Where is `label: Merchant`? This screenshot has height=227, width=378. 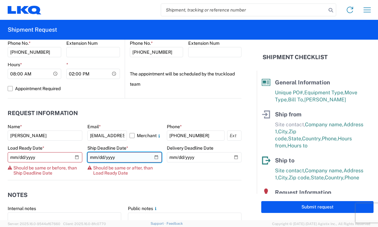 label: Merchant is located at coordinates (146, 135).